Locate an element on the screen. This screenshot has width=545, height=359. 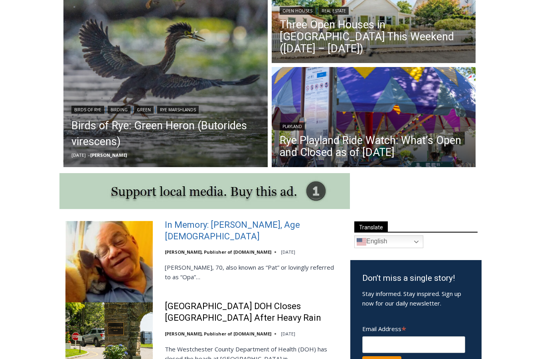
img: en is located at coordinates (362, 242).